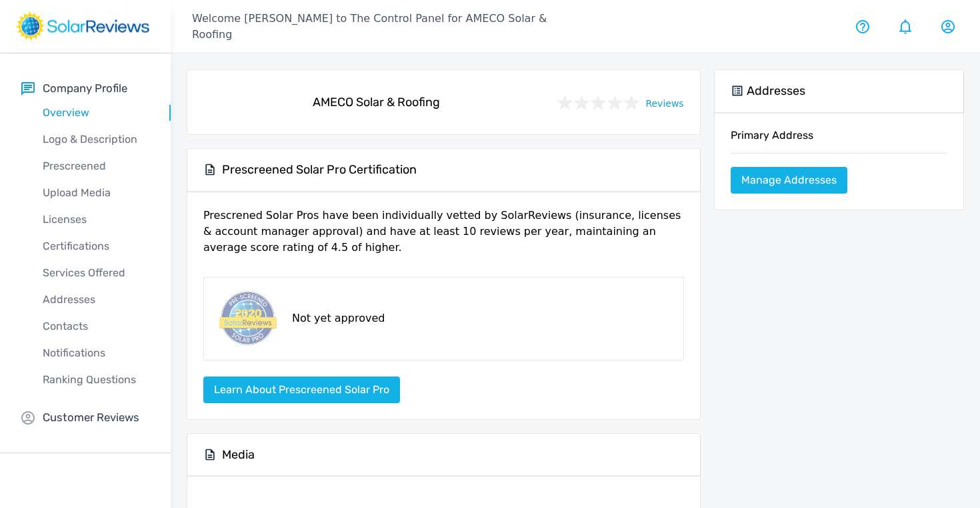 This screenshot has height=508, width=980. What do you see at coordinates (91, 417) in the screenshot?
I see `p: Customer Reviews` at bounding box center [91, 417].